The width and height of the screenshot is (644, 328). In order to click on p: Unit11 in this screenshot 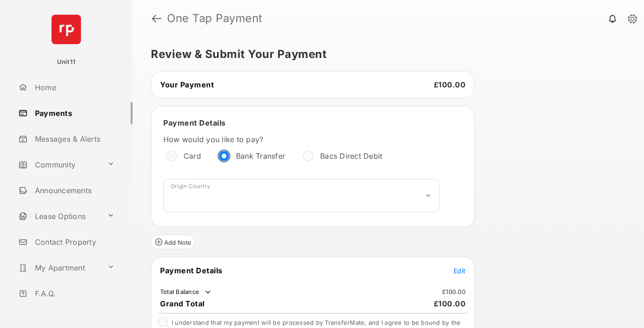, I will do `click(66, 62)`.